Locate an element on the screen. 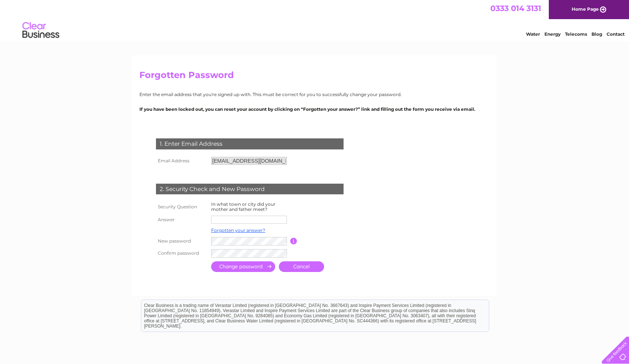  input: Information is located at coordinates (293, 241).